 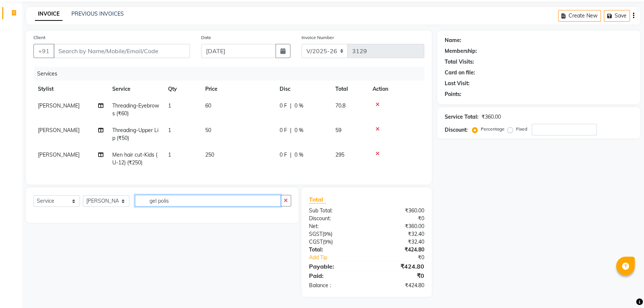 I want to click on button: +91, so click(x=44, y=51).